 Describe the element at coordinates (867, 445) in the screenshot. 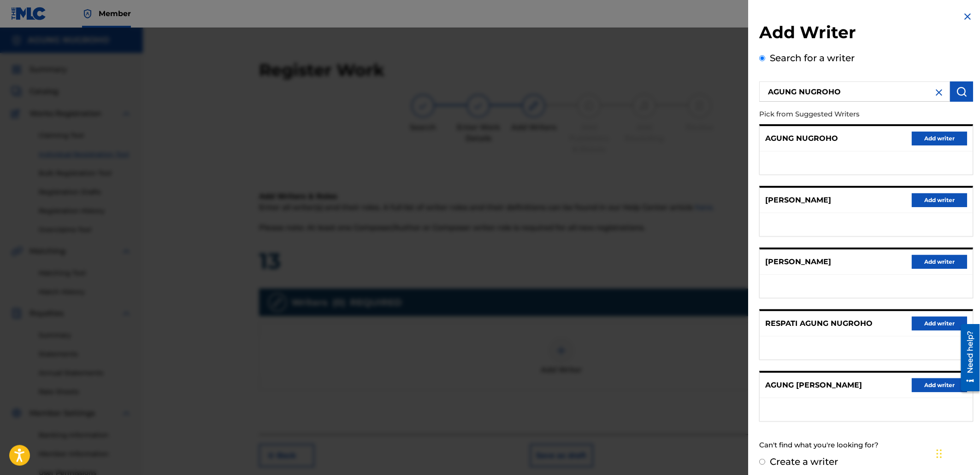

I see `div: Can't find what you're looking for?` at that location.